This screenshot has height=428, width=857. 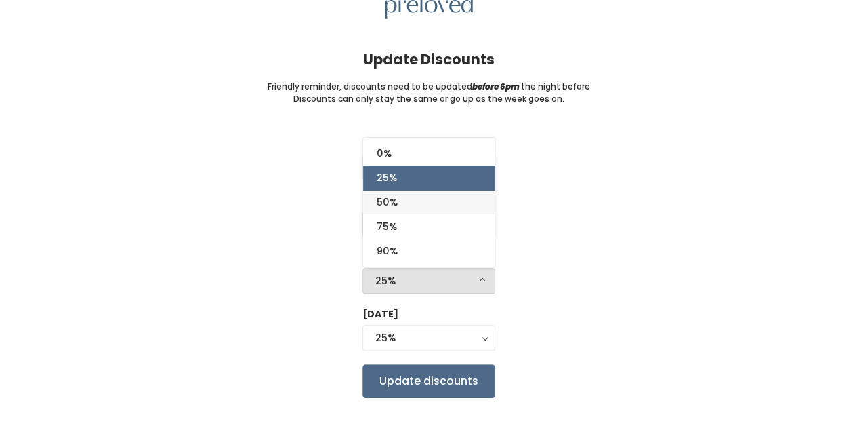 I want to click on small: Friendly reminder, discounts need to be updated the night before, so click(x=429, y=87).